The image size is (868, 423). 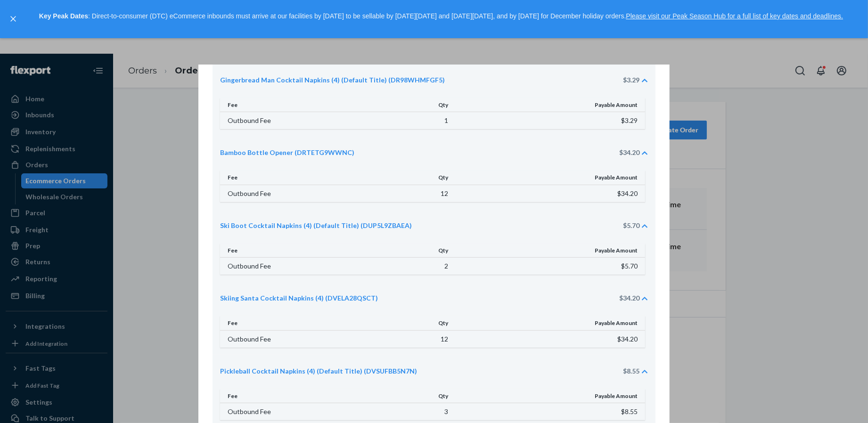 What do you see at coordinates (299, 298) in the screenshot?
I see `a: Skiing Santa Cocktail Napkins (4) (DVELA28QSCT)` at bounding box center [299, 298].